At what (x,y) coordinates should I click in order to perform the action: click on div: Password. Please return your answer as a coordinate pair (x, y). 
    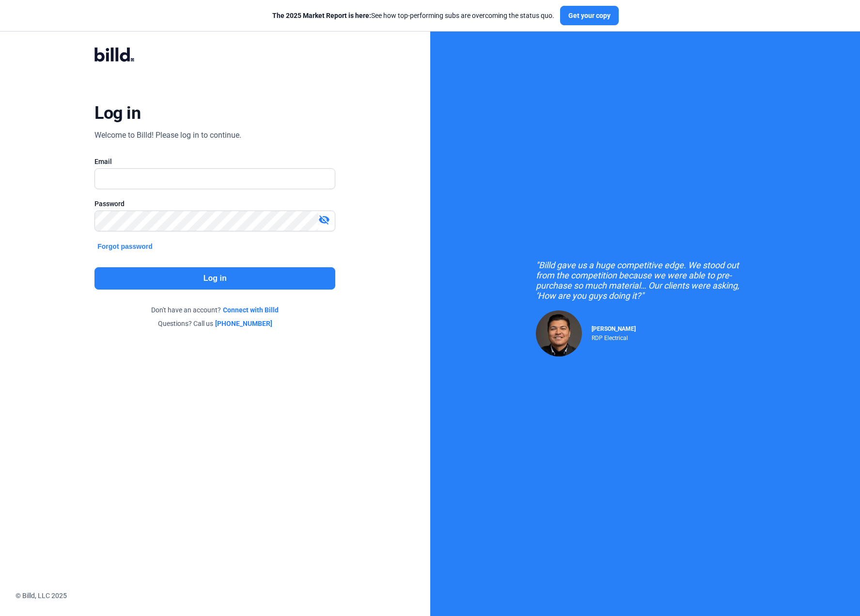
    Looking at the image, I should click on (215, 204).